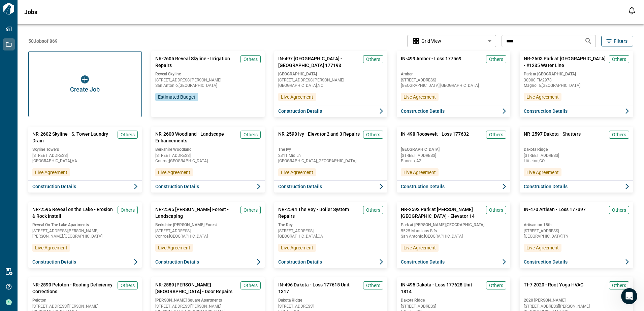 This screenshot has height=311, width=644. Describe the element at coordinates (43, 41) in the screenshot. I see `span: 50 Jobs of 869` at that location.